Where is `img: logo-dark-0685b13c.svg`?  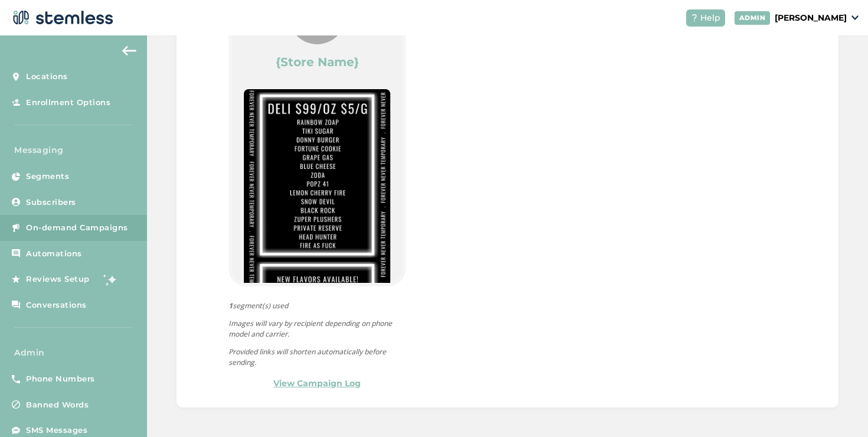 img: logo-dark-0685b13c.svg is located at coordinates (62, 18).